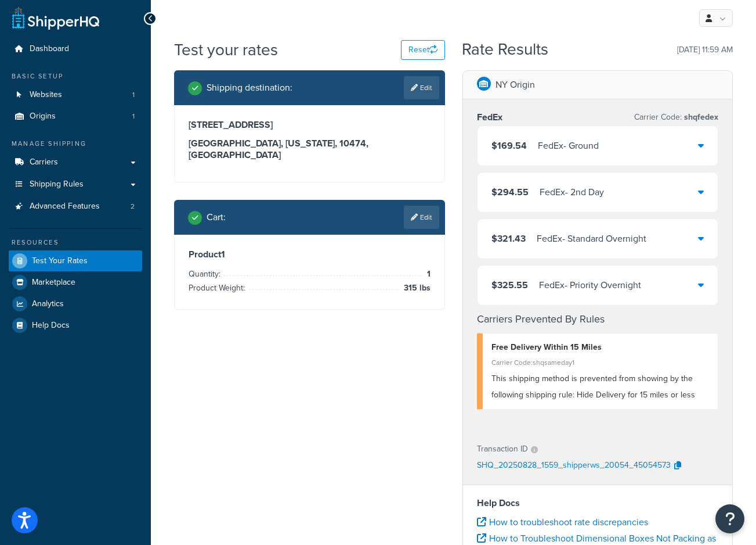 Image resolution: width=756 pixels, height=545 pixels. What do you see at coordinates (310, 254) in the screenshot?
I see `h3: Product 1` at bounding box center [310, 254].